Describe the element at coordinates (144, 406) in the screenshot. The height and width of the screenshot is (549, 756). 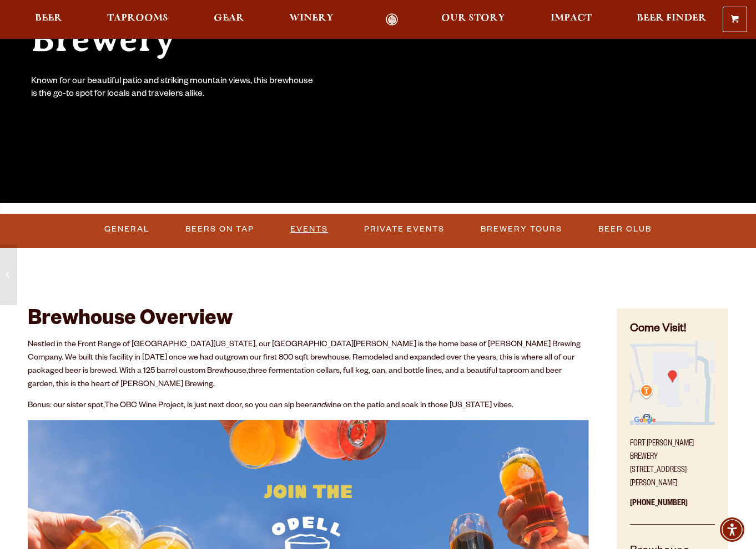
I see `a: The OBC Wine Project` at that location.